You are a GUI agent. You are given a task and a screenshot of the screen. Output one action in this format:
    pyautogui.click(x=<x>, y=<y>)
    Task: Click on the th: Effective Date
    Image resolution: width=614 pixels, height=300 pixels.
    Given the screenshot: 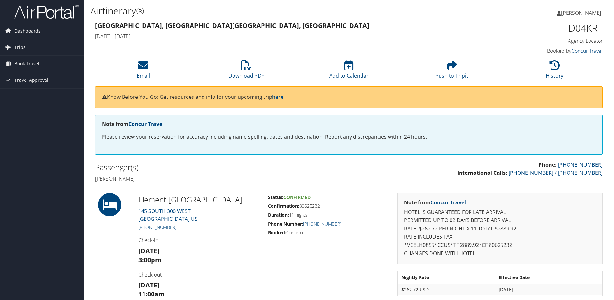 What is the action you would take?
    pyautogui.click(x=548, y=278)
    